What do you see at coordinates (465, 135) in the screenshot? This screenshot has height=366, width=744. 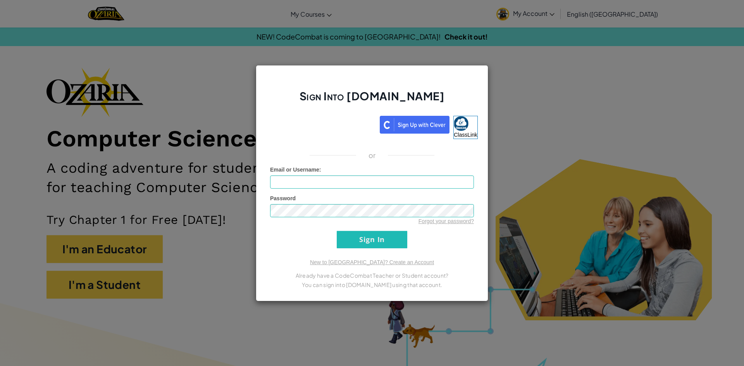 I see `span: ClassLink` at bounding box center [465, 135].